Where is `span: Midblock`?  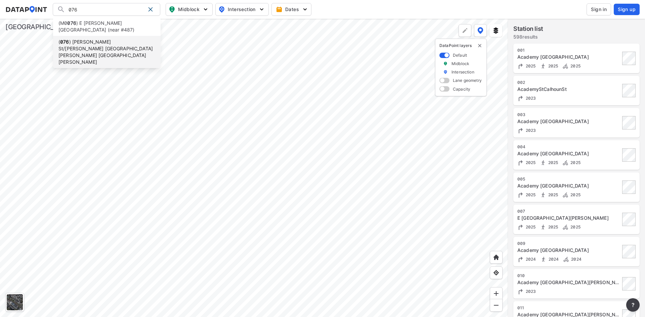
span: Midblock is located at coordinates (188, 9).